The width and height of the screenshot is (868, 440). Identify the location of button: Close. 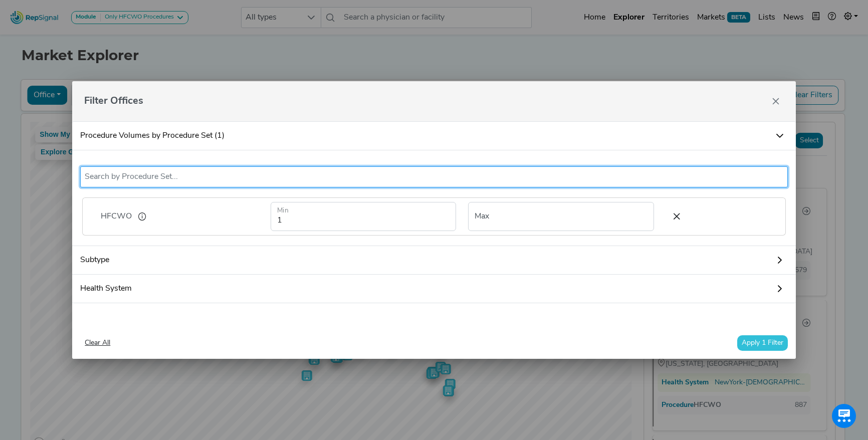
(776, 102).